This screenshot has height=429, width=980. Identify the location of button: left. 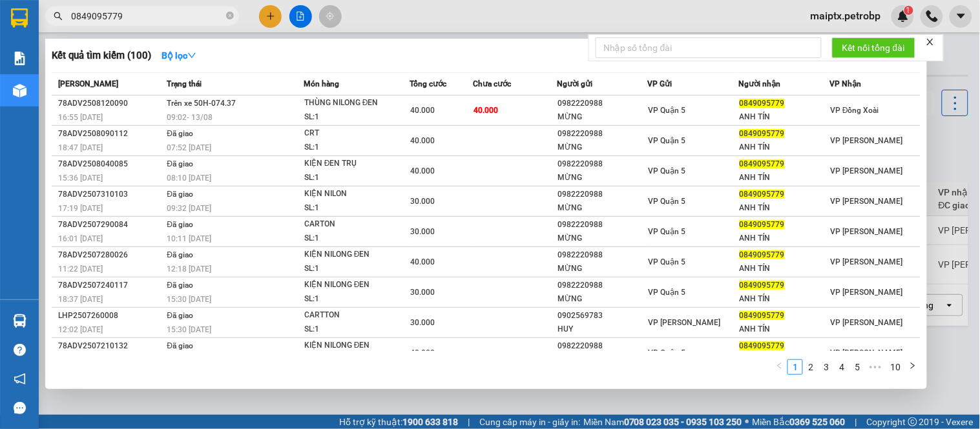
(780, 367).